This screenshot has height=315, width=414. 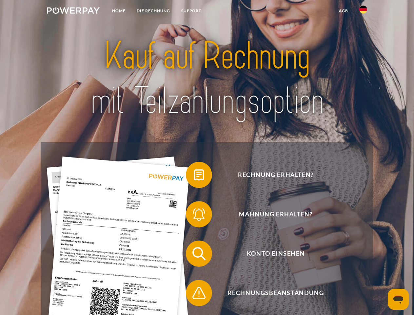 I want to click on button: Rechnungsbeanstandung, so click(x=271, y=293).